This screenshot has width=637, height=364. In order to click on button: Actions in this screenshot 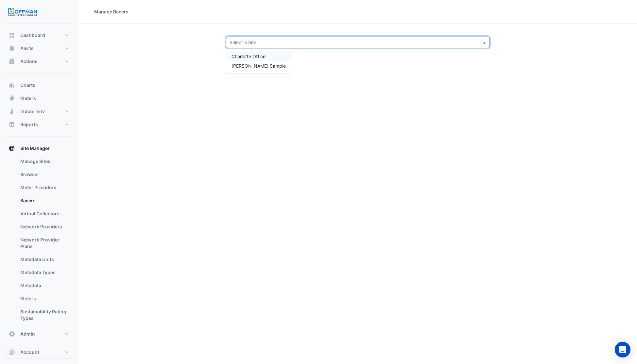, I will do `click(39, 62)`.